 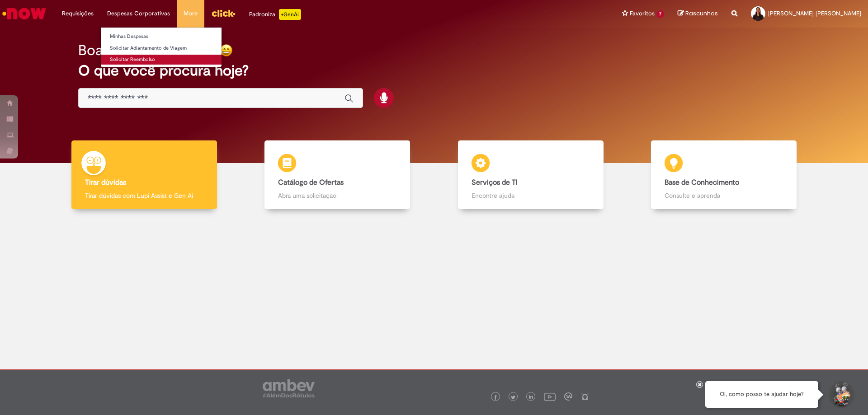 What do you see at coordinates (310, 183) in the screenshot?
I see `b: Catálogo de Ofertas` at bounding box center [310, 183].